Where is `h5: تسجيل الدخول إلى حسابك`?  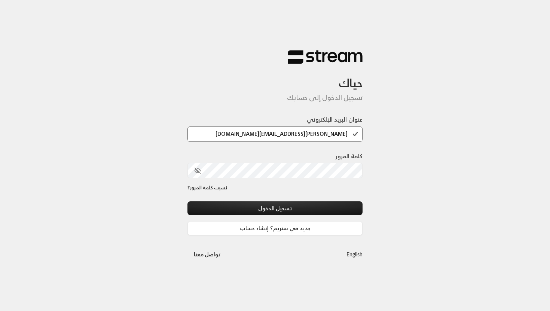 h5: تسجيل الدخول إلى حسابك is located at coordinates (275, 98).